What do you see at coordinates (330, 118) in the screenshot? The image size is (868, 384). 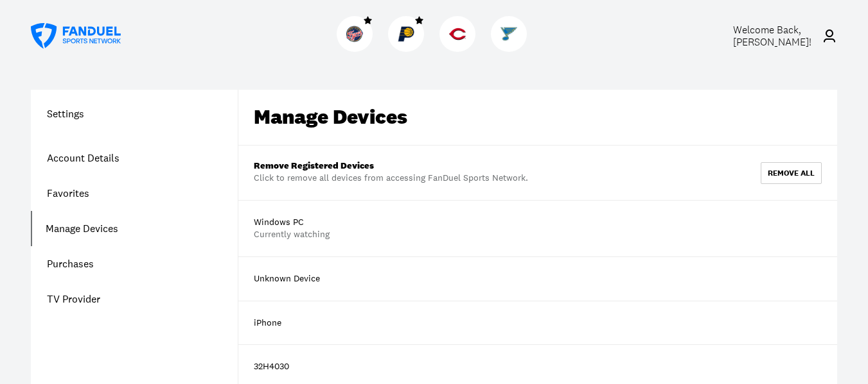 I see `div: Manage Devices` at bounding box center [330, 118].